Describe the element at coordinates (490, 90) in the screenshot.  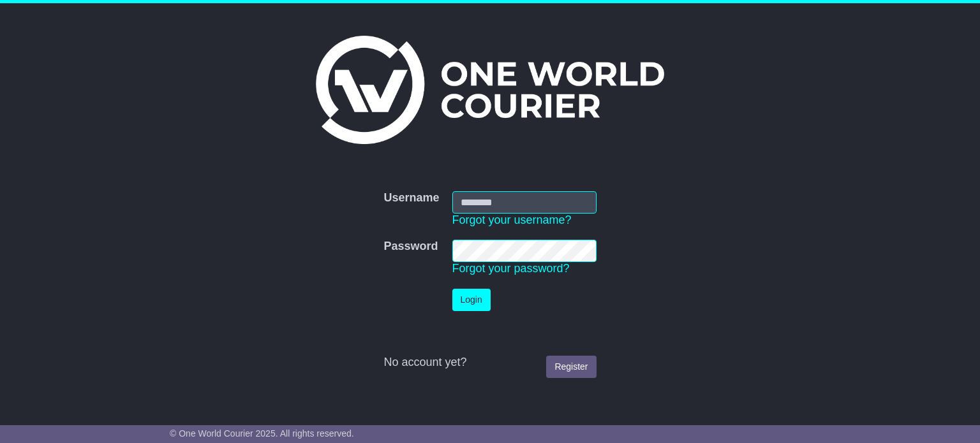
I see `img: One World` at that location.